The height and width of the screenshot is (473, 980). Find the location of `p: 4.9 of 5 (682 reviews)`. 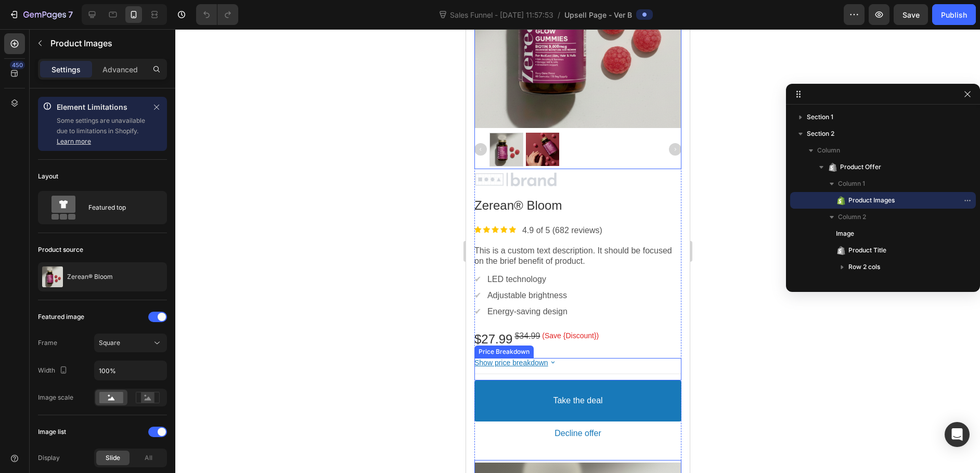

p: 4.9 of 5 (682 reviews) is located at coordinates (96, 202).